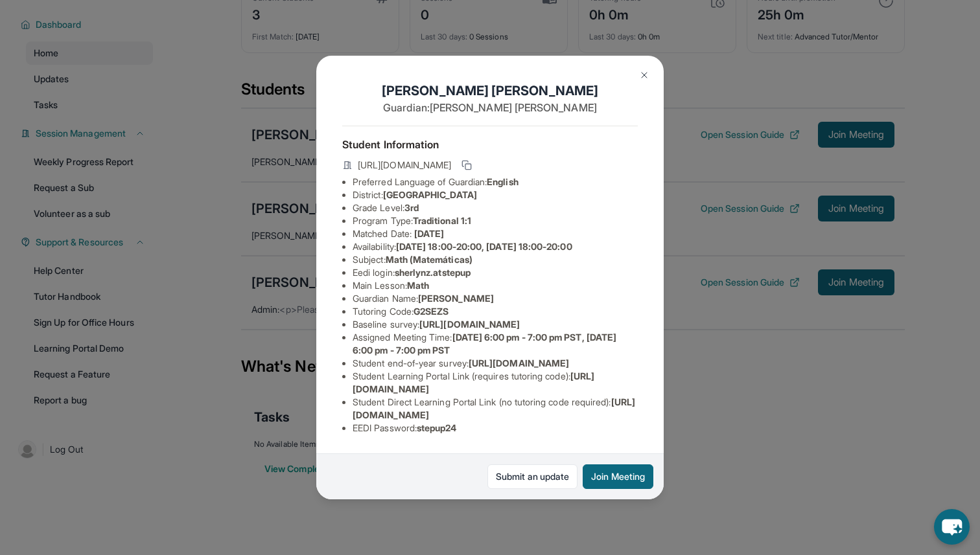 Image resolution: width=980 pixels, height=555 pixels. I want to click on span: sherlynz.atstepup, so click(433, 272).